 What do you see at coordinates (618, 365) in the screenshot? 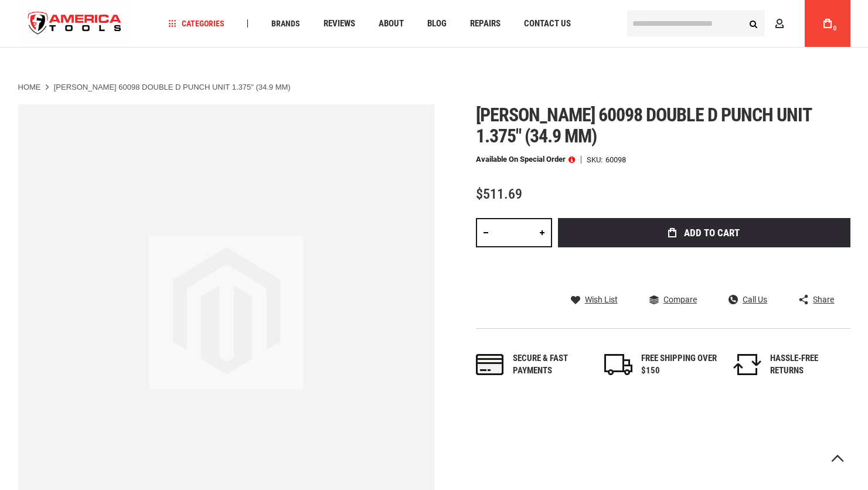
I see `img: shipping` at bounding box center [618, 365].